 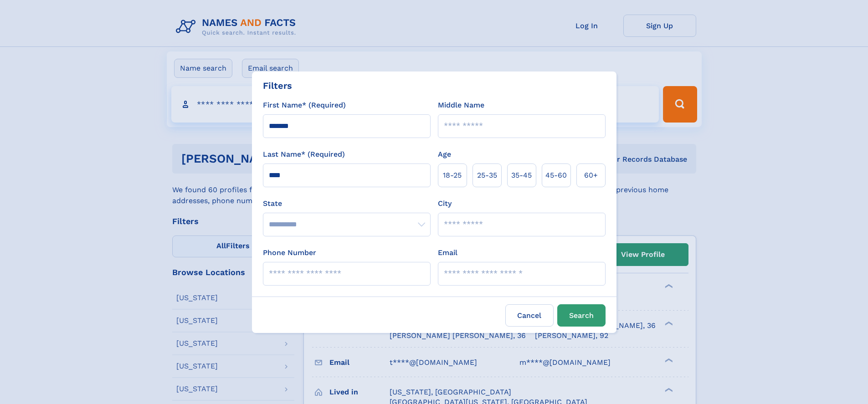 I want to click on label: Cancel, so click(x=529, y=315).